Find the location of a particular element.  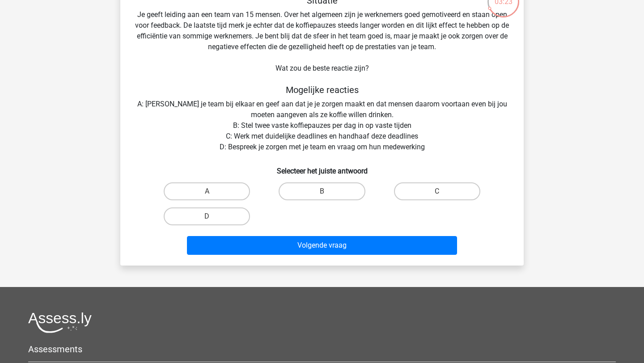

label: B is located at coordinates (322, 192).